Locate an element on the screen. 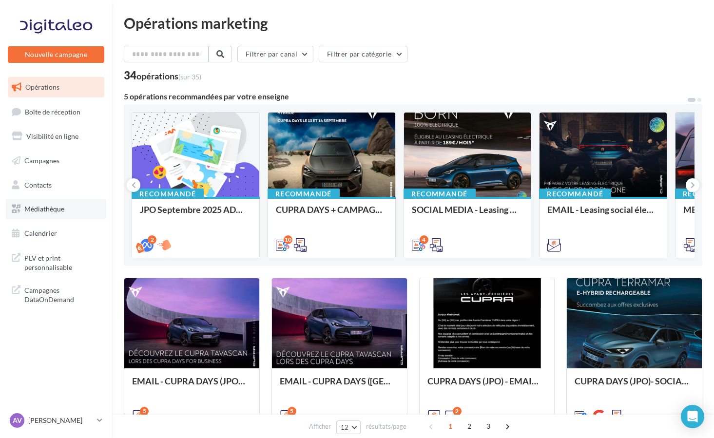 The width and height of the screenshot is (714, 438). div: opérations is located at coordinates (169, 76).